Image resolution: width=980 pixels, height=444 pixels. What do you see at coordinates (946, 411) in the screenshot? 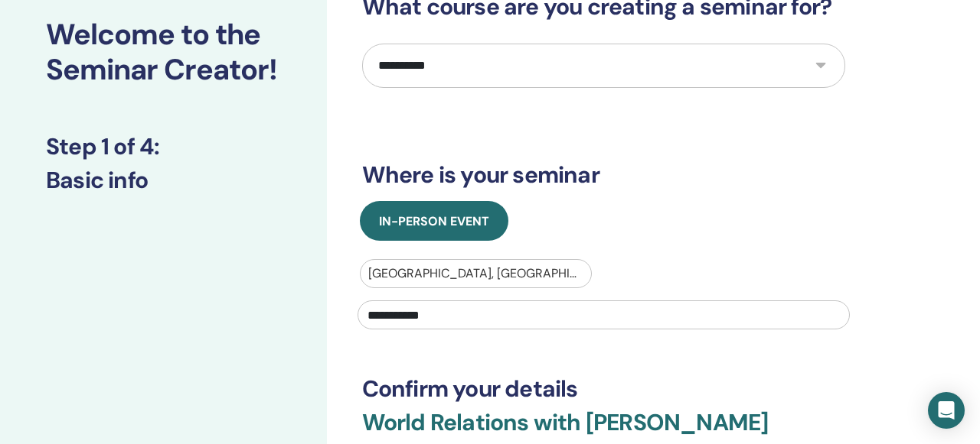
I see `div: Open Intercom Messenger` at bounding box center [946, 411].